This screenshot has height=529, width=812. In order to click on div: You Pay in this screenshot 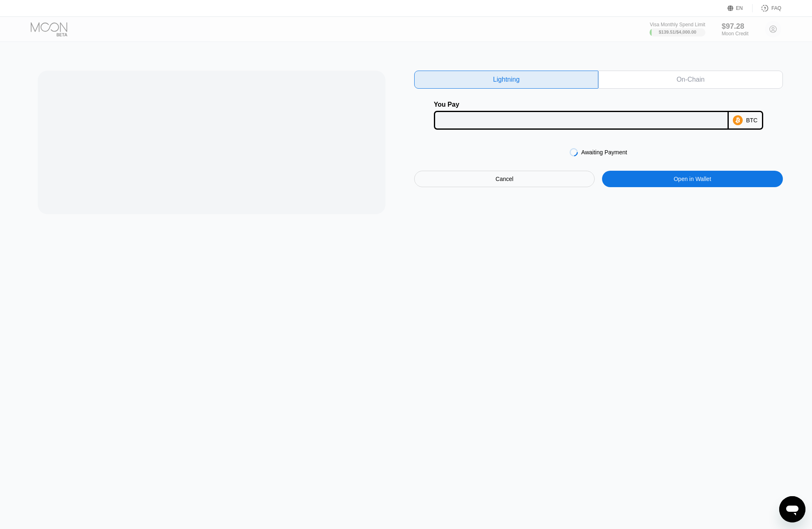, I will do `click(581, 105)`.